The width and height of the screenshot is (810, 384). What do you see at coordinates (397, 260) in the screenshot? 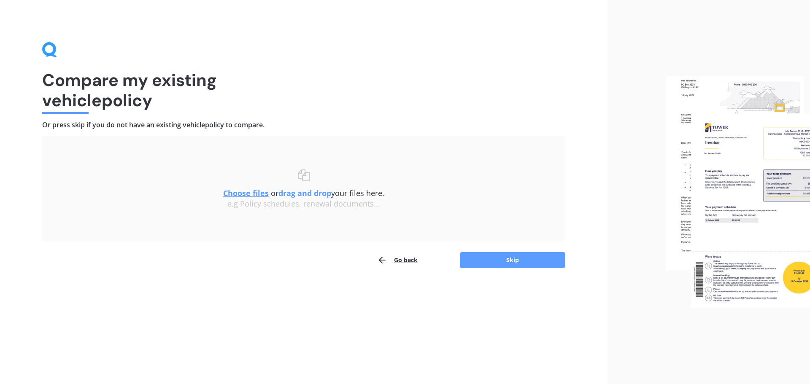
I see `button: Go back` at bounding box center [397, 260].